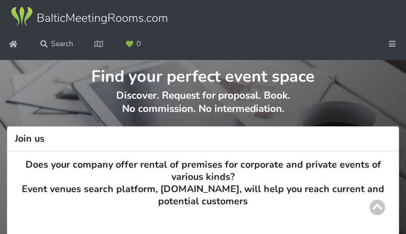  I want to click on span: 0, so click(139, 44).